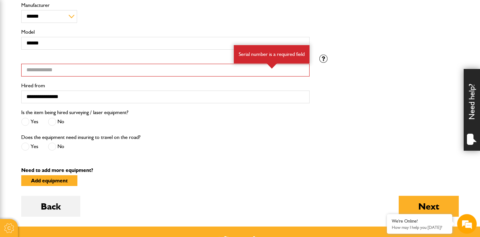 This screenshot has height=237, width=480. What do you see at coordinates (104, 190) in the screenshot?
I see `em: Start Chat` at bounding box center [104, 190].